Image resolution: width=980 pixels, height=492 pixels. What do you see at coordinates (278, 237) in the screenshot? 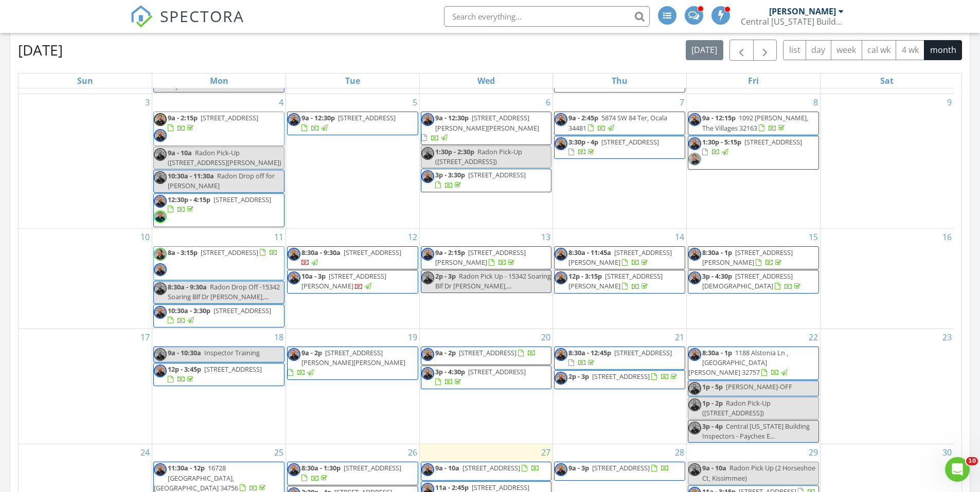
I see `a: Go to August 11, 2025` at bounding box center [278, 237].